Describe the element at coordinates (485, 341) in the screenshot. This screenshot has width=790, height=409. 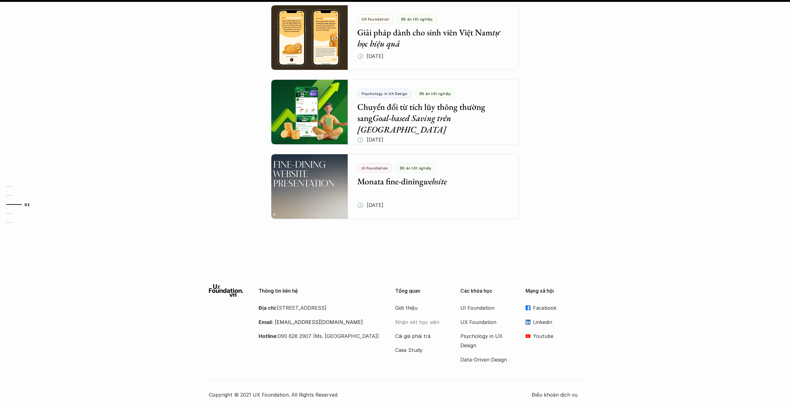
I see `p: Psychology in UX Design` at that location.